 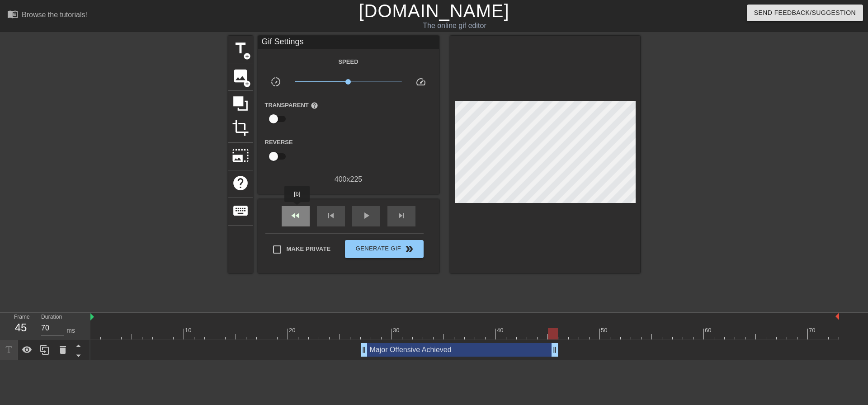 What do you see at coordinates (240, 49) in the screenshot?
I see `span: title` at bounding box center [240, 49].